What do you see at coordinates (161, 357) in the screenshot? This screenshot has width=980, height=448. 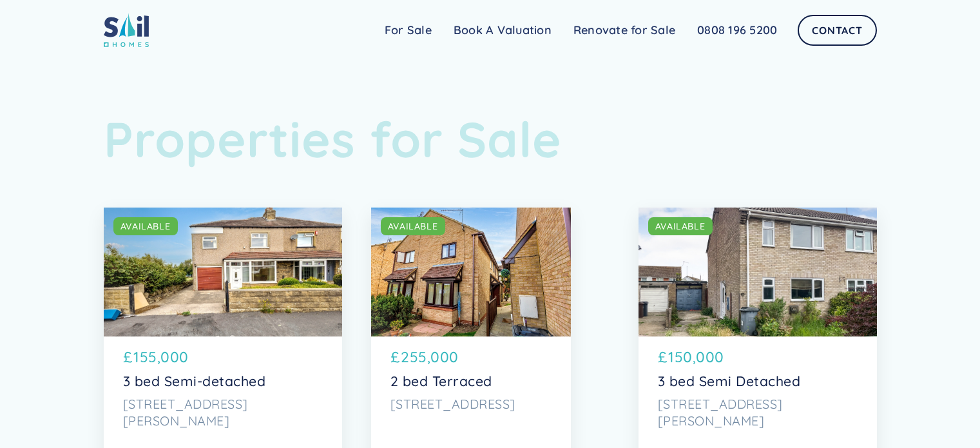 I see `p: 155,000` at bounding box center [161, 357].